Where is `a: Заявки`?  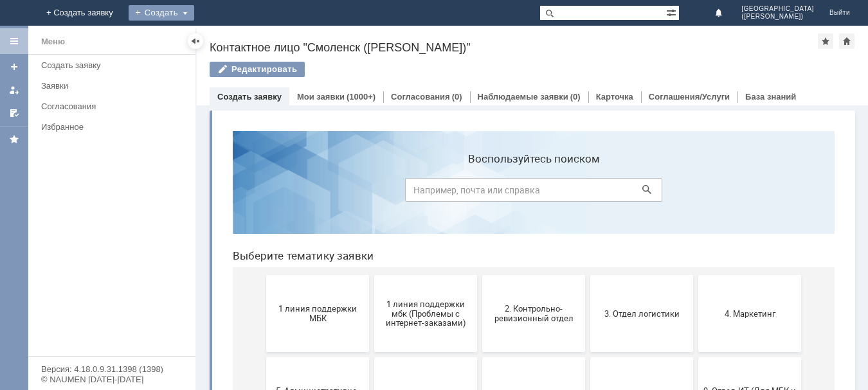
a: Заявки is located at coordinates (115, 86).